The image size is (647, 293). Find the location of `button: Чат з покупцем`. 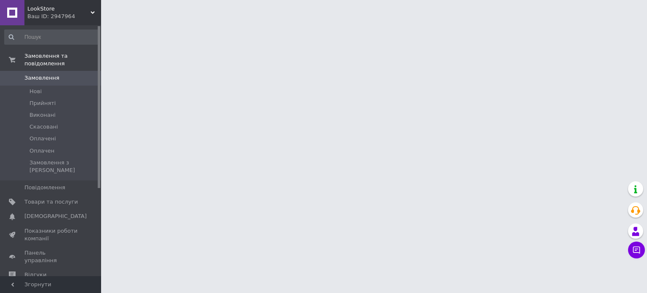

button: Чат з покупцем is located at coordinates (636, 250).